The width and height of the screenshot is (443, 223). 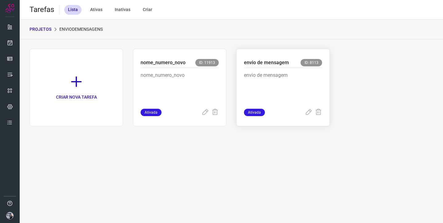 I want to click on p: EnvioDeMensagens, so click(x=81, y=29).